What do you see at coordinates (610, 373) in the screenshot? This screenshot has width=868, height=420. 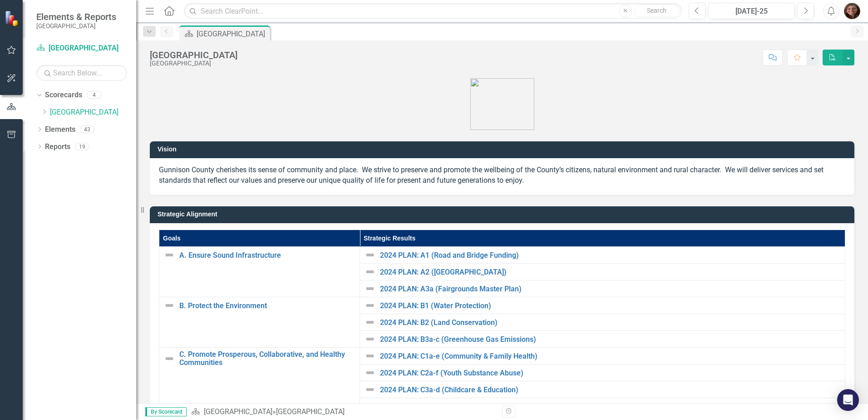 I see `a: 2024 PLAN: C2a-f (Youth Substance Abuse)` at bounding box center [610, 373].